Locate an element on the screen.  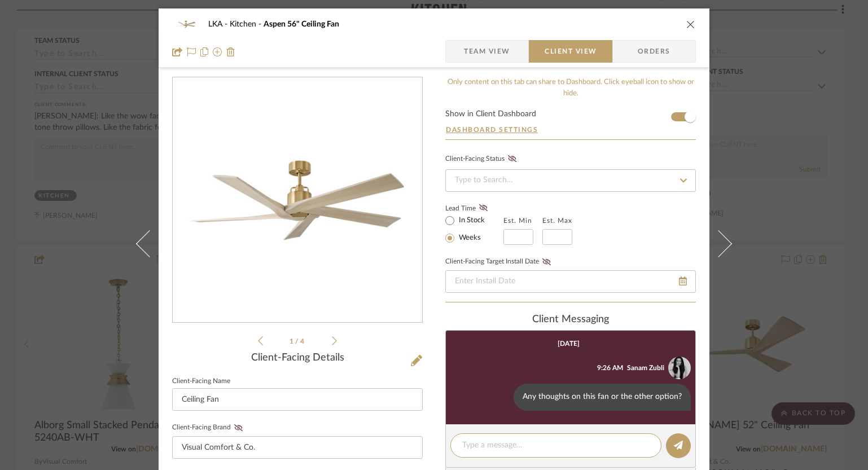
mat-radio-group: Select item type is located at coordinates (474, 229).